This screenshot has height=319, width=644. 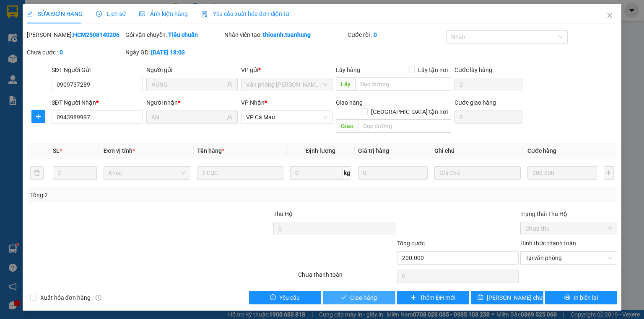 I want to click on button: printerIn biên lai, so click(x=581, y=298).